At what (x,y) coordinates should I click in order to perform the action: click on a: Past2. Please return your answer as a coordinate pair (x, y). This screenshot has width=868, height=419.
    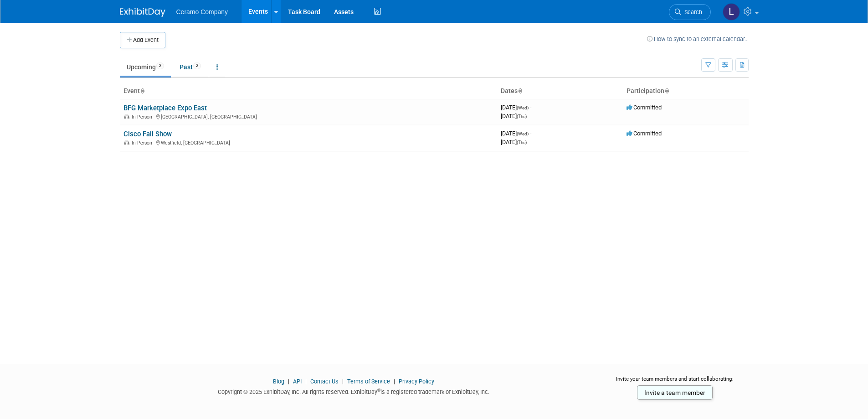
    Looking at the image, I should click on (190, 67).